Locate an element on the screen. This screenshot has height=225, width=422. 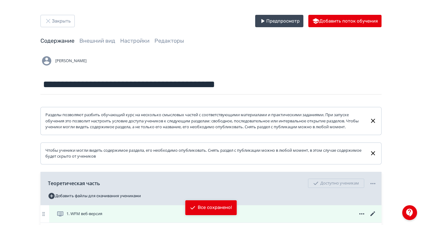
a: Редакторы is located at coordinates (169, 41).